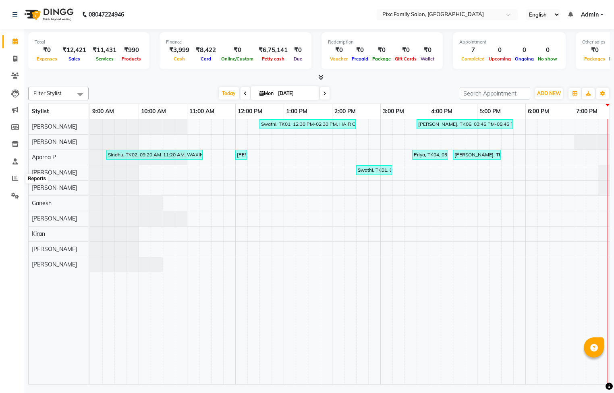 This screenshot has width=614, height=393. What do you see at coordinates (206, 59) in the screenshot?
I see `span: Card` at bounding box center [206, 59].